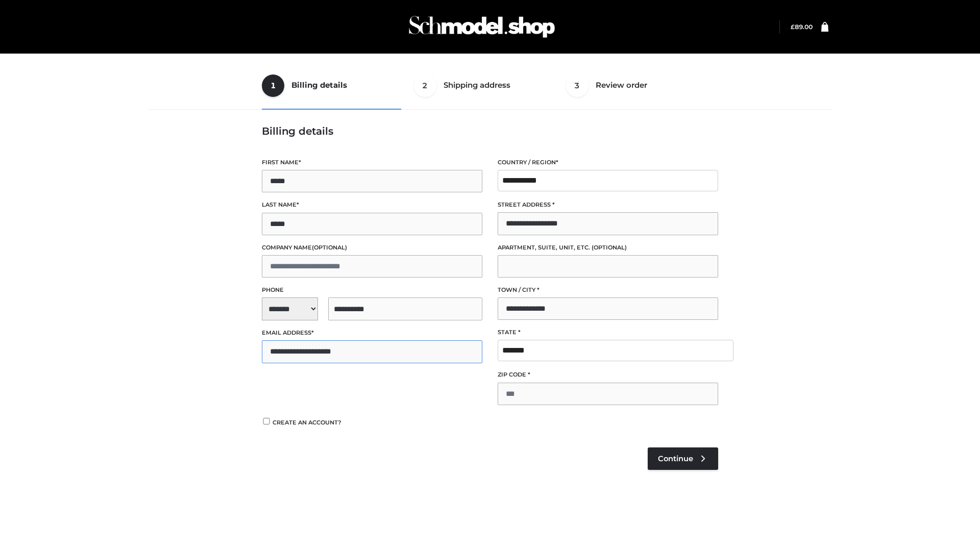 The width and height of the screenshot is (980, 551). Describe the element at coordinates (372, 205) in the screenshot. I see `label: Last name` at that location.